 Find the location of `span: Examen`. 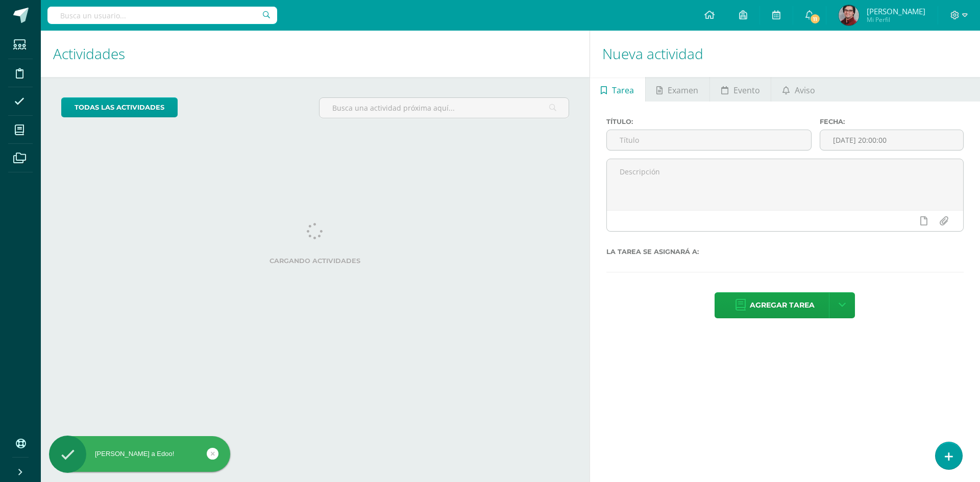

span: Examen is located at coordinates (683, 90).